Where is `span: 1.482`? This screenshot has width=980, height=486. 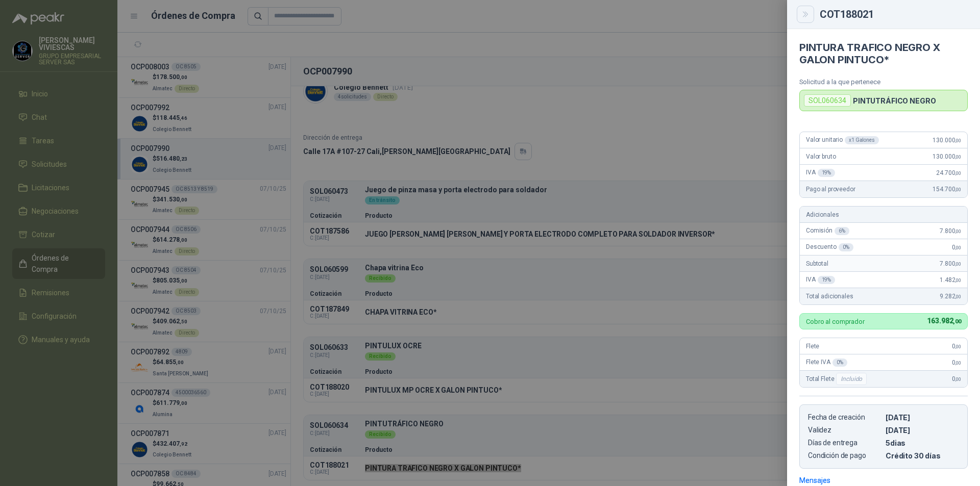
span: 1.482 is located at coordinates (951, 280).